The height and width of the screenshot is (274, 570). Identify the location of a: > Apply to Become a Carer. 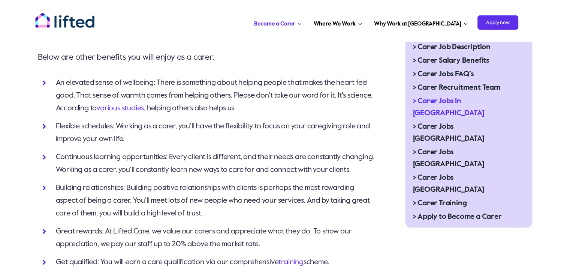
(463, 217).